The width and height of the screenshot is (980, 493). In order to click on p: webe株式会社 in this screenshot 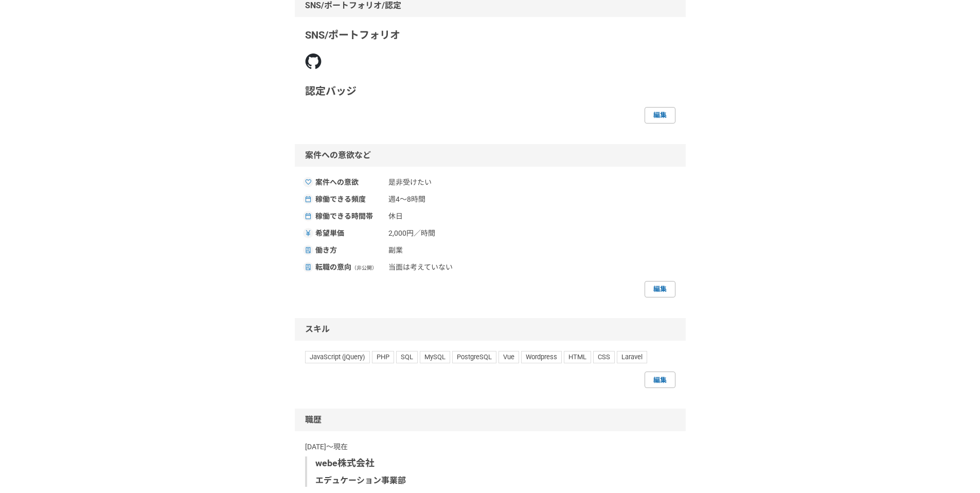, I will do `click(491, 463)`.